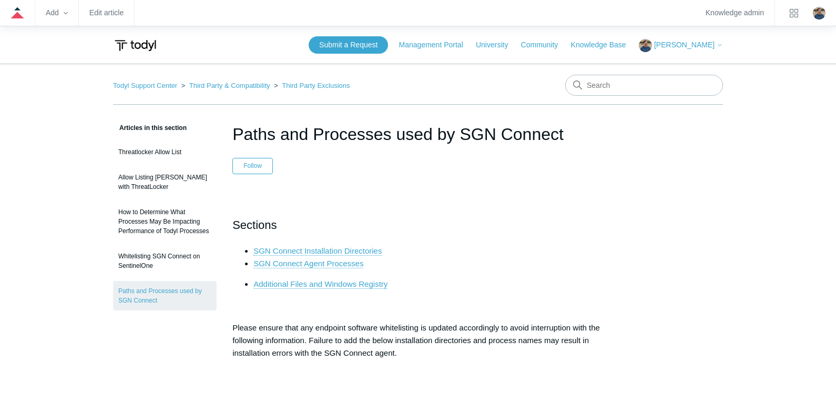 The image size is (836, 411). I want to click on a: SGN Connect Installation Directories, so click(317, 251).